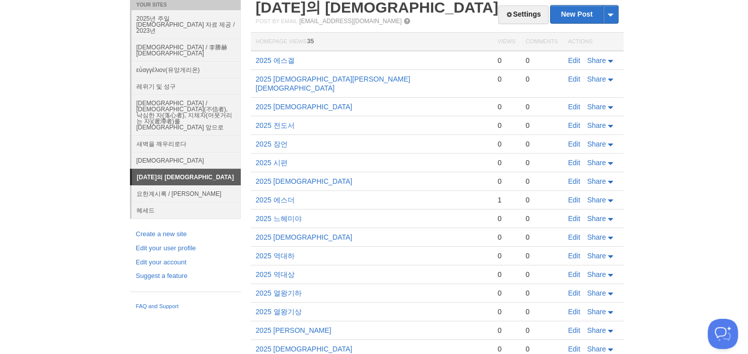  Describe the element at coordinates (185, 276) in the screenshot. I see `a: Suggest a feature` at that location.